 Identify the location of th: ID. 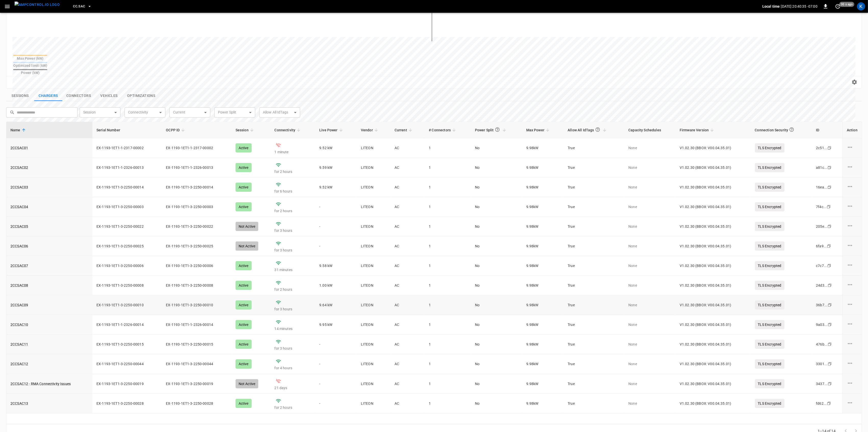
(828, 130).